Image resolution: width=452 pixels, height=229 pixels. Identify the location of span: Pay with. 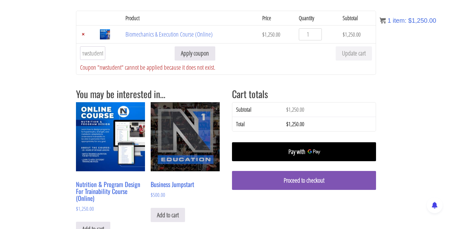
(304, 152).